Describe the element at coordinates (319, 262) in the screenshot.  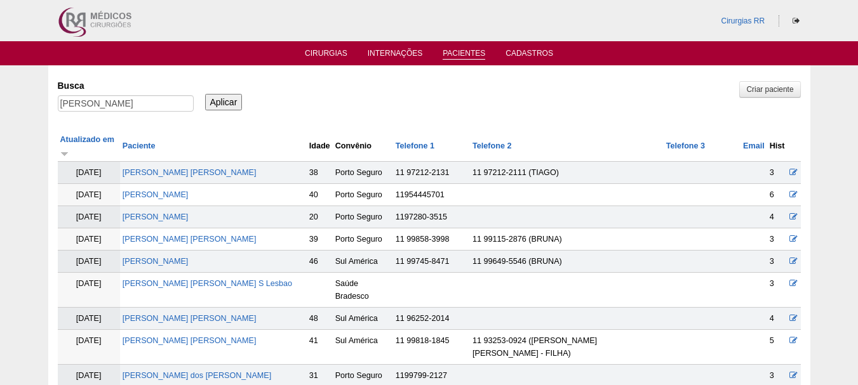
I see `td: 46` at that location.